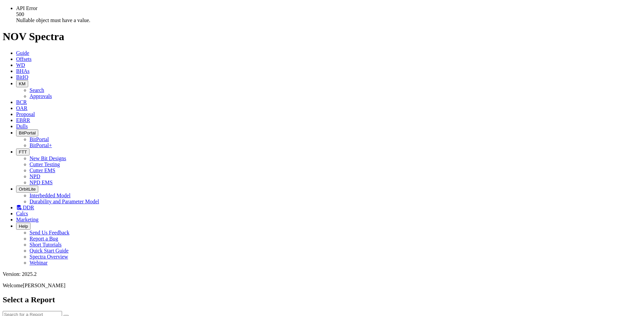 This screenshot has width=644, height=316. I want to click on a: Calcs, so click(22, 213).